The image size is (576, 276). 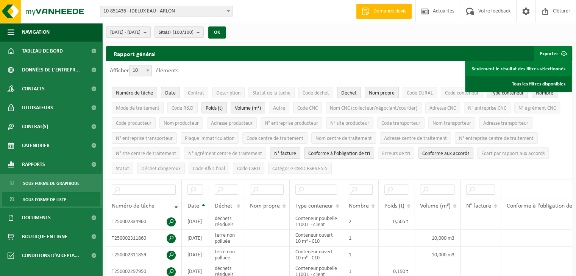 I want to click on button: N° entreprise producteurN° entreprise producteur: Activate to sort, so click(x=291, y=123).